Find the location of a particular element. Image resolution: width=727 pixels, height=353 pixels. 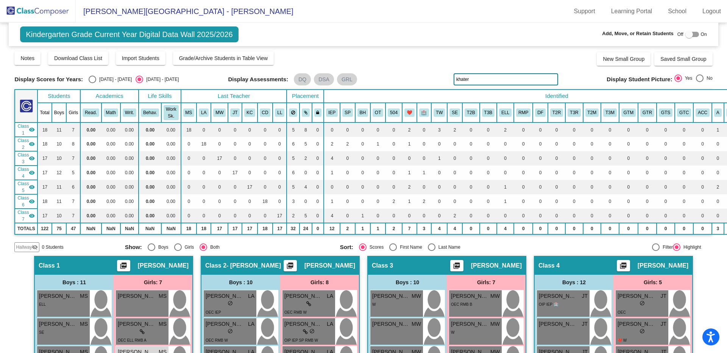

button: SE is located at coordinates (454, 113).